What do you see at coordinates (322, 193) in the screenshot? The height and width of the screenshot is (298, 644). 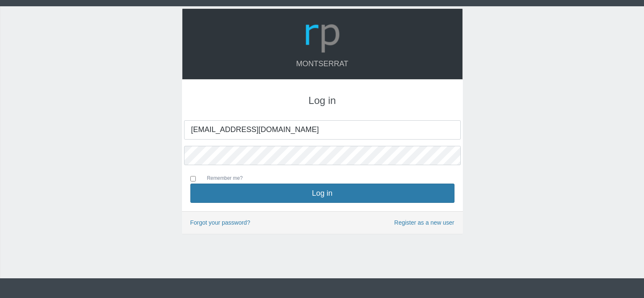 I see `button: Log in` at bounding box center [322, 193].